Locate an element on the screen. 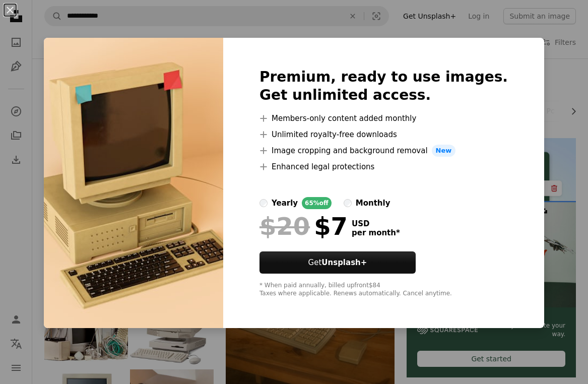 The height and width of the screenshot is (384, 588). span: USD is located at coordinates (376, 224).